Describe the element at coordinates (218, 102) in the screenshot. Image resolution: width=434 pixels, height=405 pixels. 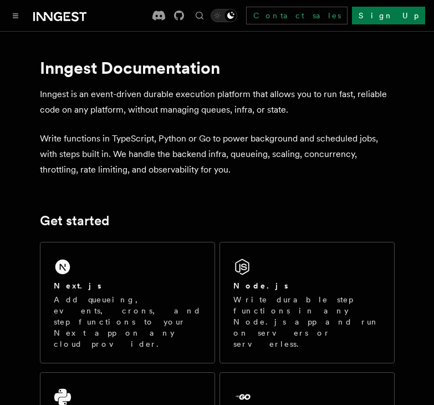
I see `p: Inngest is an event-driven durable execution platform that allows you to run fast, reliable code ...` at that location.